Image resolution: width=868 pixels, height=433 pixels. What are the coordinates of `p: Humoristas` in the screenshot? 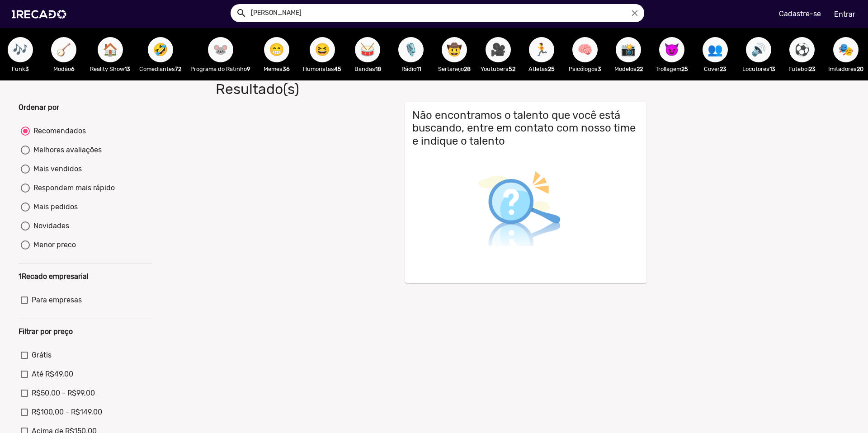 It's located at (322, 69).